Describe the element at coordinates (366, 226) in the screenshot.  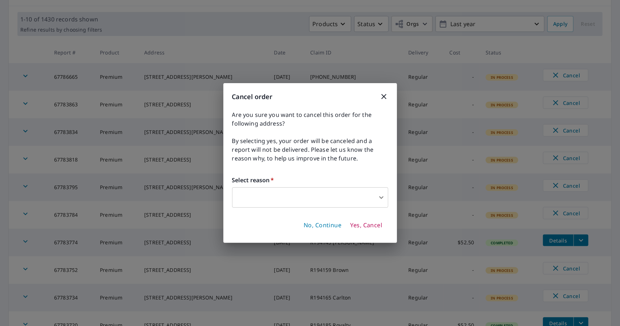
I see `span: Yes, Cancel` at that location.